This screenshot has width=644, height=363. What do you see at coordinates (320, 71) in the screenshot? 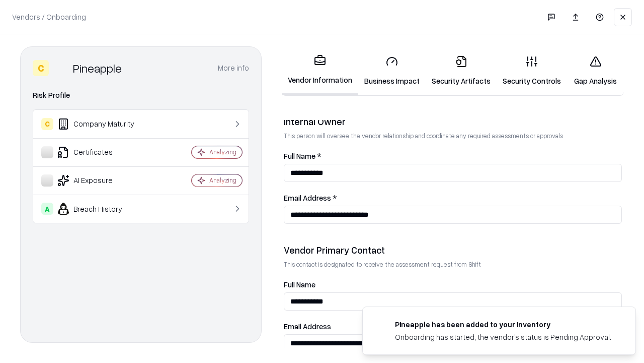
I see `a: Vendor Information` at bounding box center [320, 71].